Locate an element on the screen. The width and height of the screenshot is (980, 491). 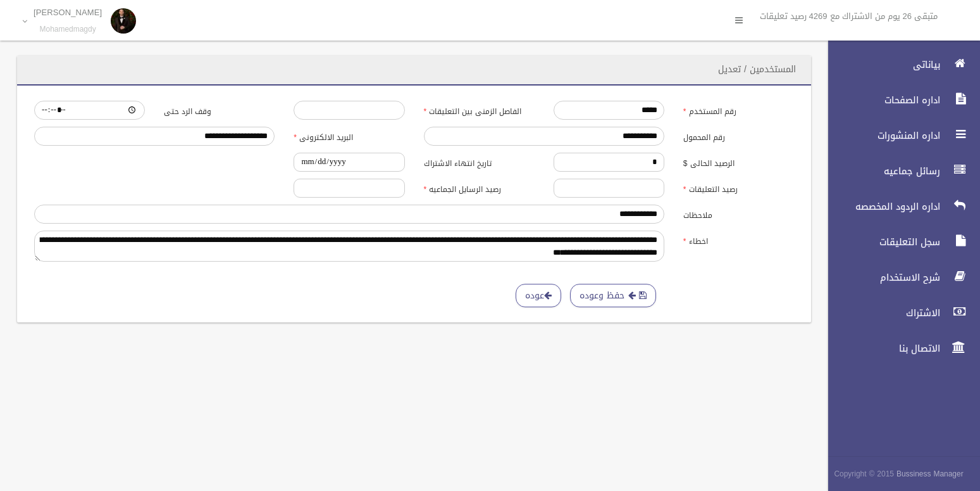
label: وقف الرد حتى is located at coordinates (219, 109).